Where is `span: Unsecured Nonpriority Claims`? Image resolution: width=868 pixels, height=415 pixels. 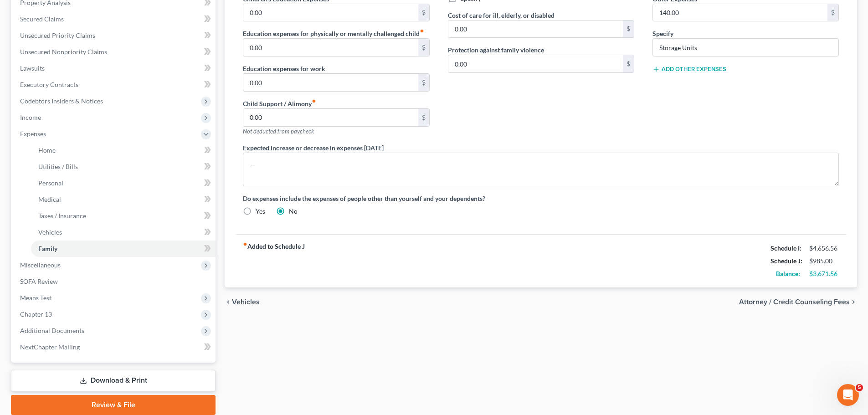 span: Unsecured Nonpriority Claims is located at coordinates (63, 52).